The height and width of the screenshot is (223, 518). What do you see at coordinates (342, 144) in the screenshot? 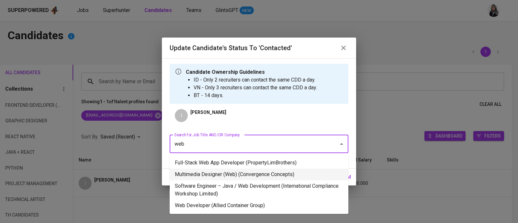
I see `button: Close` at bounding box center [342, 144].